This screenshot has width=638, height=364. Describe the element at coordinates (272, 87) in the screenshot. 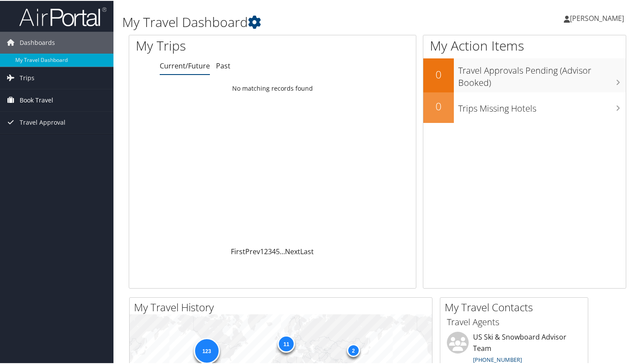

I see `td: No matching records found` at that location.